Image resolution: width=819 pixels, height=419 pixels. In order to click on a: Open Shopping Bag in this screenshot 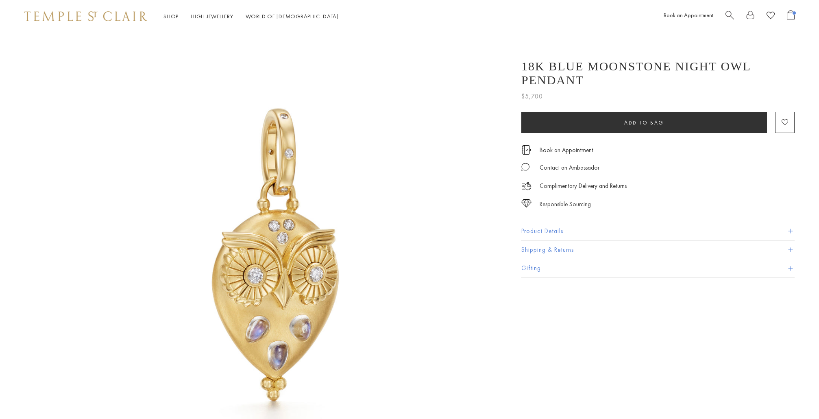, I will do `click(790, 16)`.